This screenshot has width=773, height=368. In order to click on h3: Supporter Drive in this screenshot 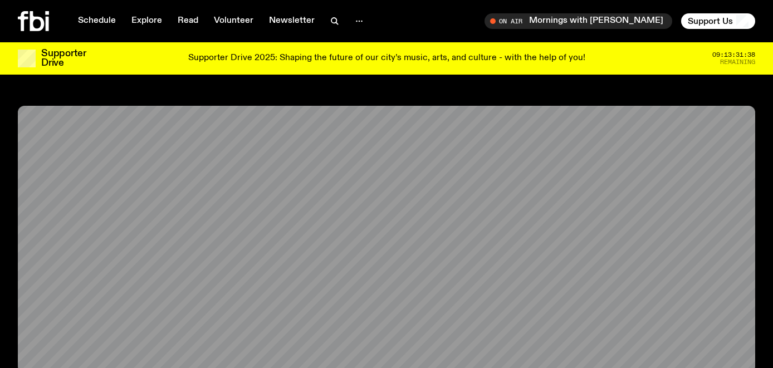, I will do `click(63, 58)`.